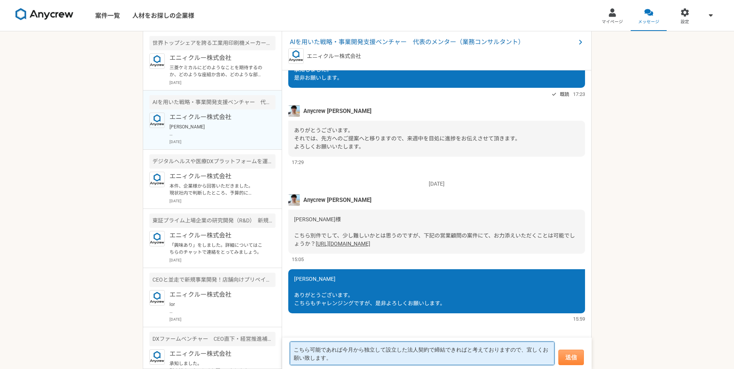 The height and width of the screenshot is (369, 734). What do you see at coordinates (579, 319) in the screenshot?
I see `span: 15:59` at bounding box center [579, 319].